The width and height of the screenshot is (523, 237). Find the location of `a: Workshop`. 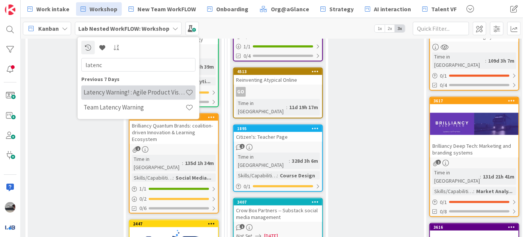

a: Workshop is located at coordinates (99, 9).